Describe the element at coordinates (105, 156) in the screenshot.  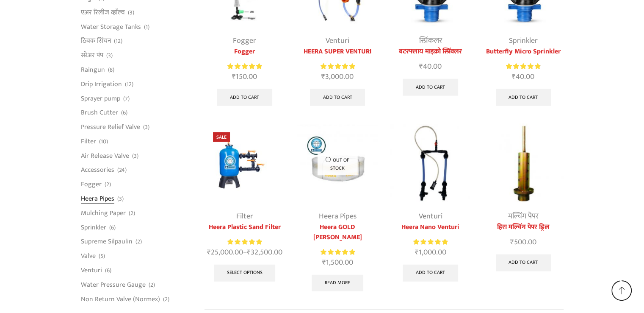
I see `a: Air Release Valve` at that location.